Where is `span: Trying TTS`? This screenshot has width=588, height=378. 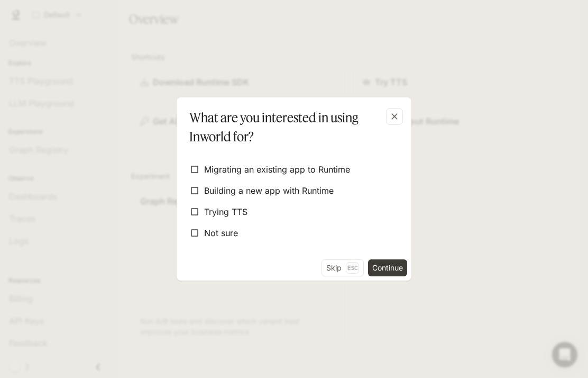 span: Trying TTS is located at coordinates (225, 212).